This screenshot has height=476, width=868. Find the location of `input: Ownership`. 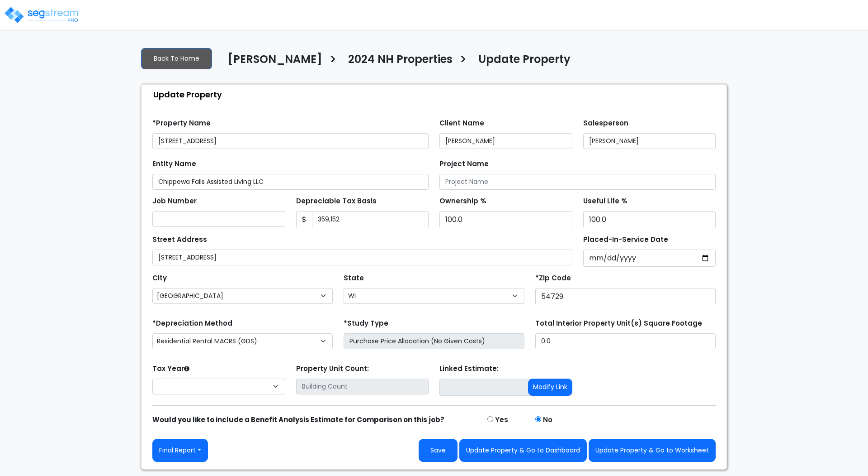

input: Ownership is located at coordinates (506, 219).